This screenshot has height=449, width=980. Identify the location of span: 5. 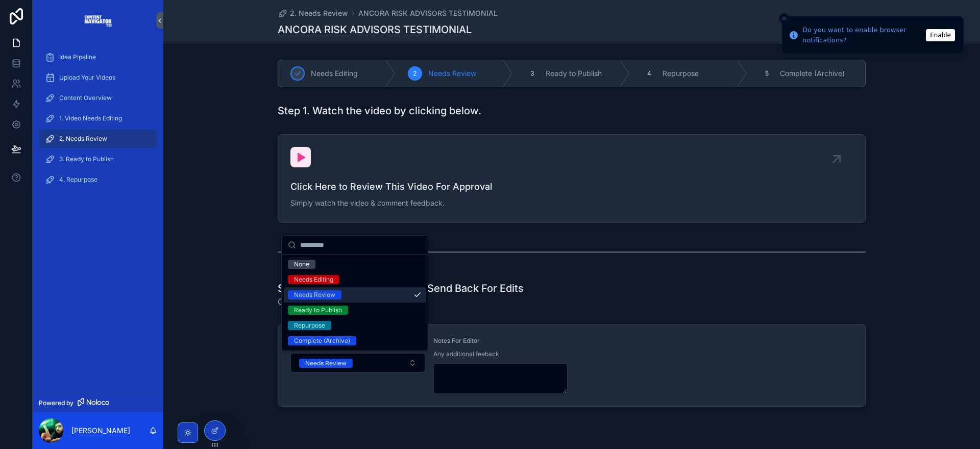
(766, 74).